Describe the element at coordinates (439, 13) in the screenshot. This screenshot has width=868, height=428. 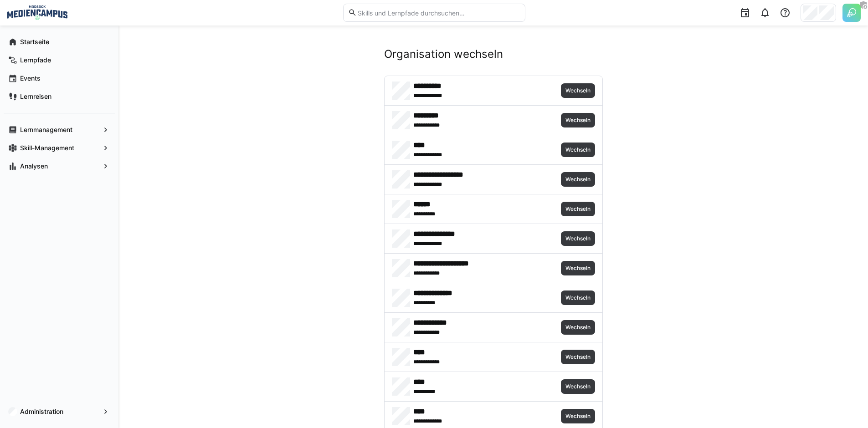
I see `input: Skills und Lernpfade durchsuchen…` at that location.